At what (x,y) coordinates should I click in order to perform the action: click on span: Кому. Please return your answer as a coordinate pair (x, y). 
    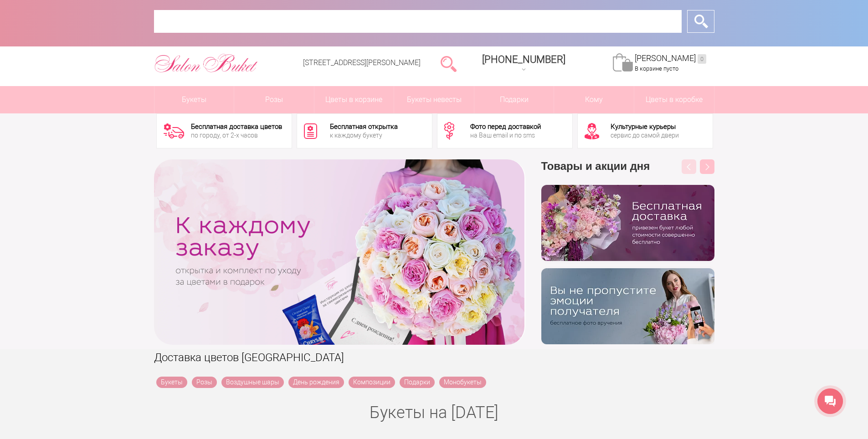
    Looking at the image, I should click on (593, 100).